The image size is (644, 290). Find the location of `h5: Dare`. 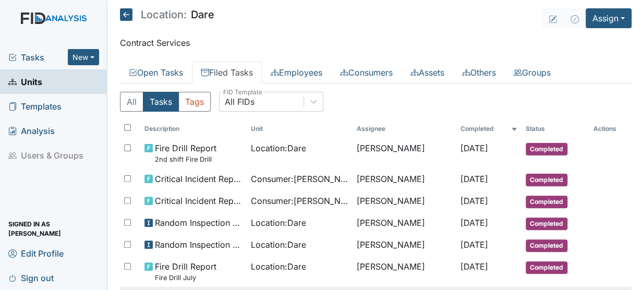

h5: Dare is located at coordinates (167, 14).